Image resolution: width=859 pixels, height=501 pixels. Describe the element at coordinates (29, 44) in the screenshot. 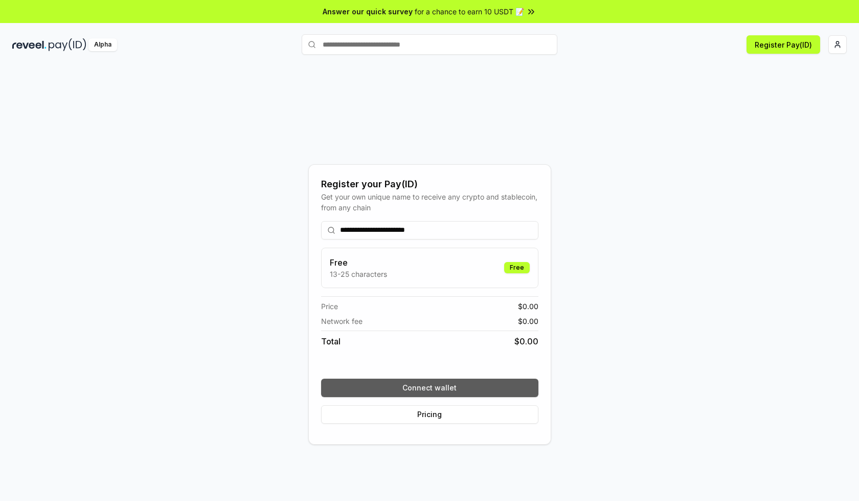

I see `img: reveel_dark` at that location.